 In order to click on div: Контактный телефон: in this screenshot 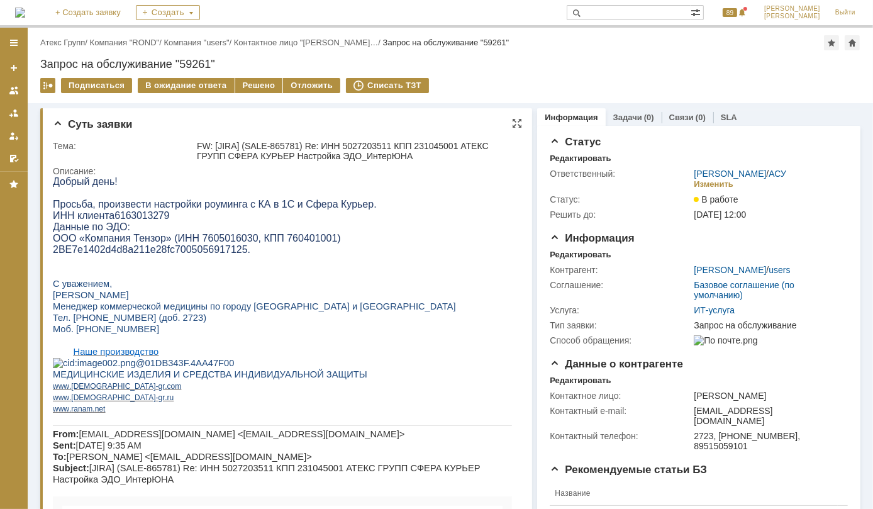, I will do `click(620, 436)`.